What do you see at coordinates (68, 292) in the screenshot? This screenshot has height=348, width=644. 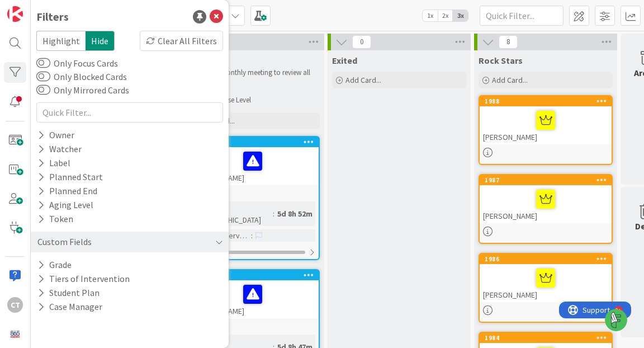 I see `button: Student Plan` at bounding box center [68, 292].